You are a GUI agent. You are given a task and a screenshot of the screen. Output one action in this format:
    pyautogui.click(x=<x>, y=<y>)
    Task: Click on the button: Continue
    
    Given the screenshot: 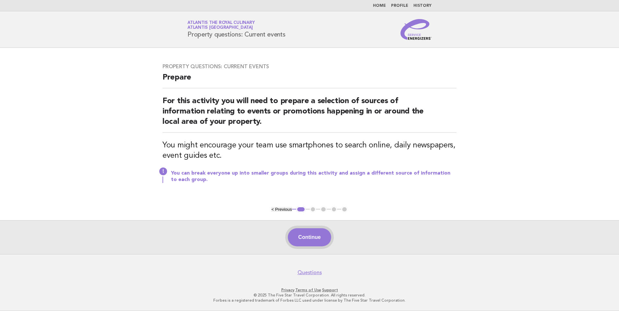 What is the action you would take?
    pyautogui.click(x=309, y=238)
    